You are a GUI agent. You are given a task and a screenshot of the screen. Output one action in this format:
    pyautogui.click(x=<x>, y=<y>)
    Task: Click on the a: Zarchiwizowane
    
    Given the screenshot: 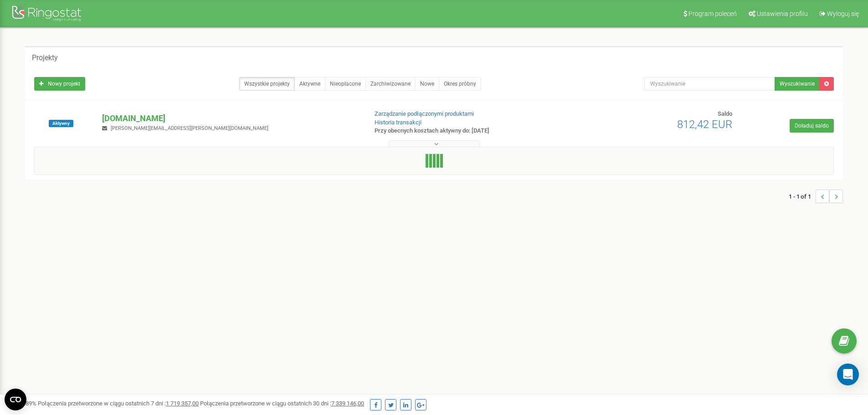 What is the action you would take?
    pyautogui.click(x=391, y=84)
    